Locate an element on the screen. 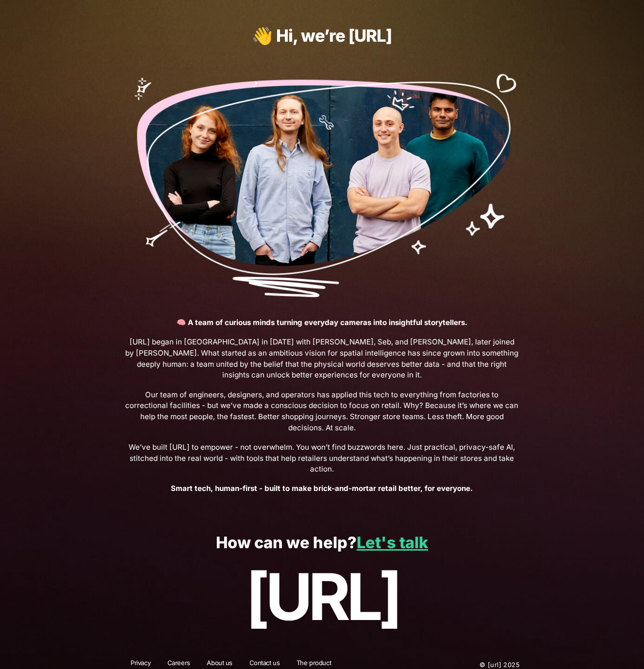 The width and height of the screenshot is (644, 669). span: Our team of engineers, designers, and operators has applied this tech to everything from factorie... is located at coordinates (322, 412).